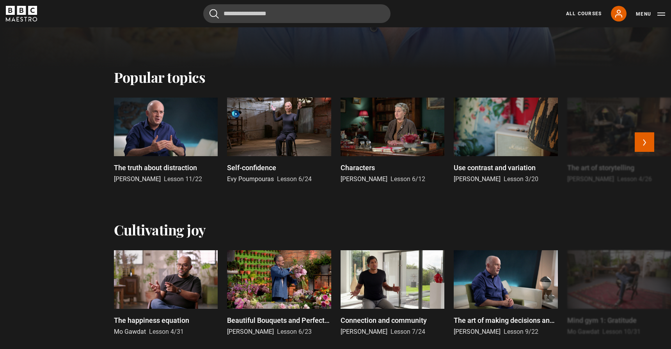 The image size is (671, 349). Describe the element at coordinates (279, 141) in the screenshot. I see `a: Self-confidence Evy Poumpouras Lesson 6/24` at that location.